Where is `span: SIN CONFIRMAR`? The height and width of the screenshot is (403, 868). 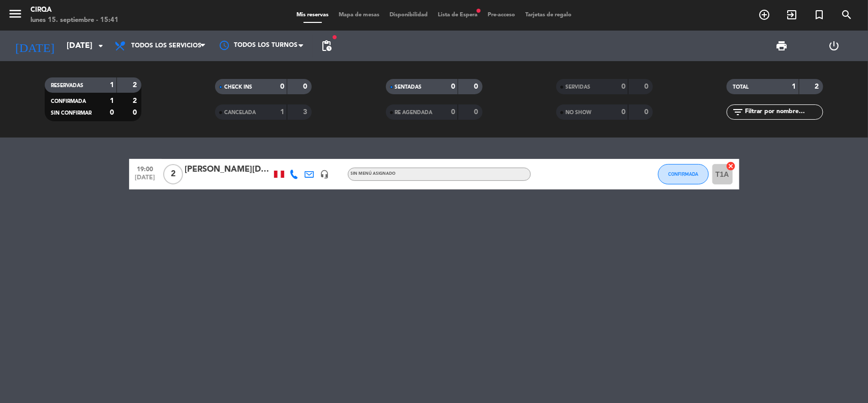 span: SIN CONFIRMAR is located at coordinates (71, 113).